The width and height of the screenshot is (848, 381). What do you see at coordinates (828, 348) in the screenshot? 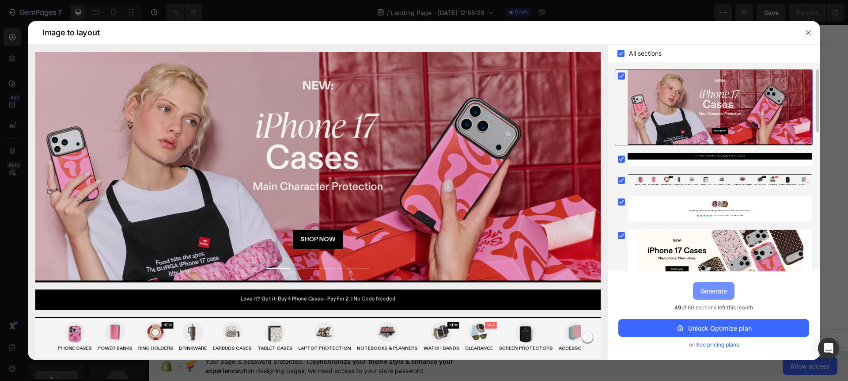
I see `div: Open Intercom Messenger` at bounding box center [828, 348].